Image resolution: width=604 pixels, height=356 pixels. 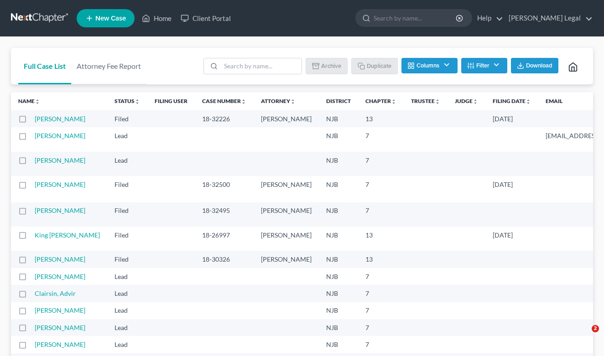 I want to click on a: Chapterunfold_more, so click(x=381, y=101).